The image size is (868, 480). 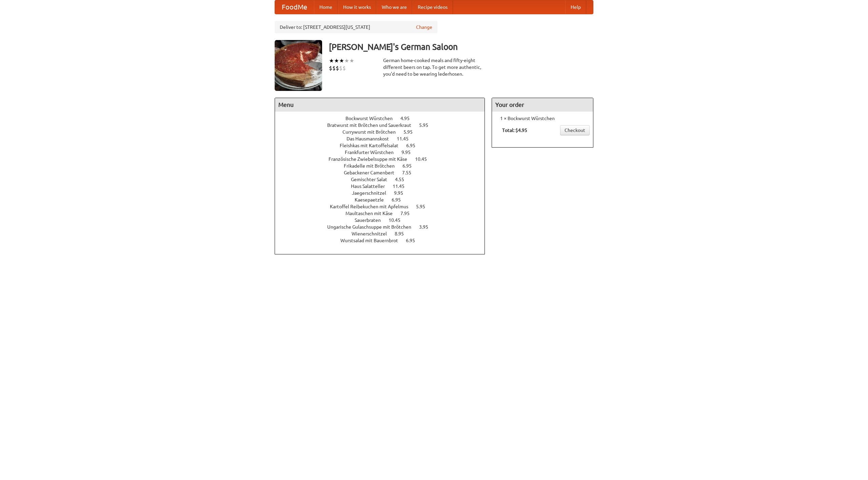 What do you see at coordinates (408, 213) in the screenshot?
I see `span: 7.95` at bounding box center [408, 213].